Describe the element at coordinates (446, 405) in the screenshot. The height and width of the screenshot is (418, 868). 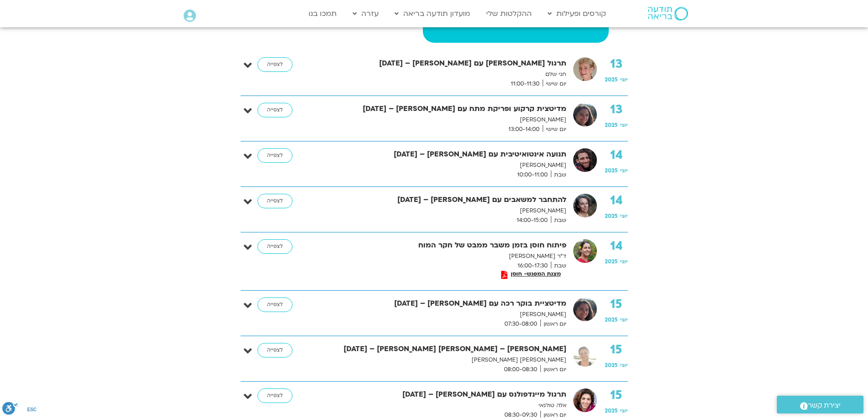
I see `p: אלה טולנאי` at that location.